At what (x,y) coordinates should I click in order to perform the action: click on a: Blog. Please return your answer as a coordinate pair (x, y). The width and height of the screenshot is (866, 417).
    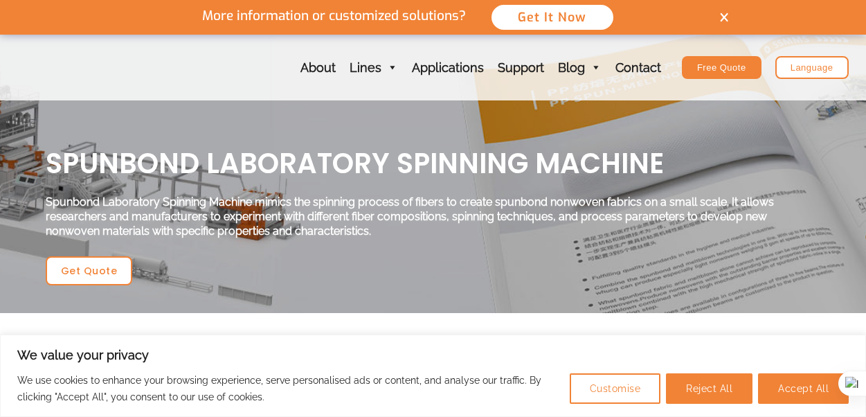
    Looking at the image, I should click on (579, 67).